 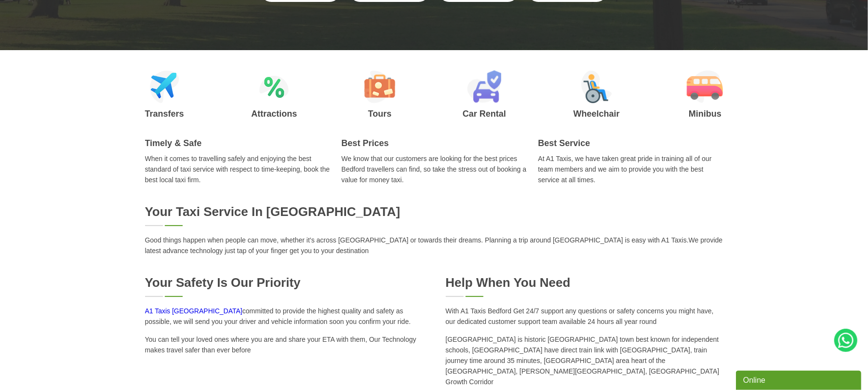 I want to click on h2: Your Safety is our Priority, so click(x=284, y=282).